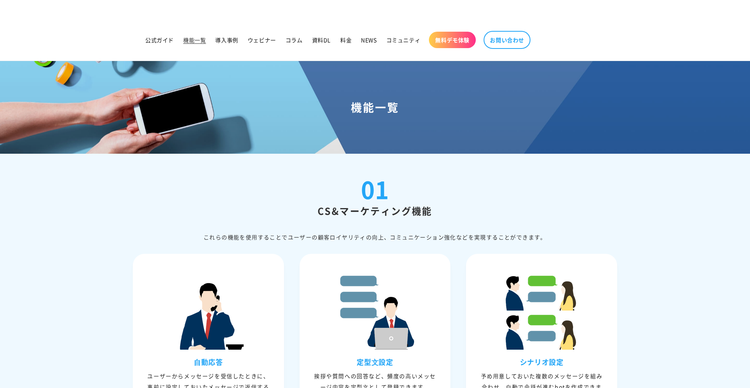 The height and width of the screenshot is (388, 750). Describe the element at coordinates (375, 361) in the screenshot. I see `h3: 定型⽂設定` at that location.